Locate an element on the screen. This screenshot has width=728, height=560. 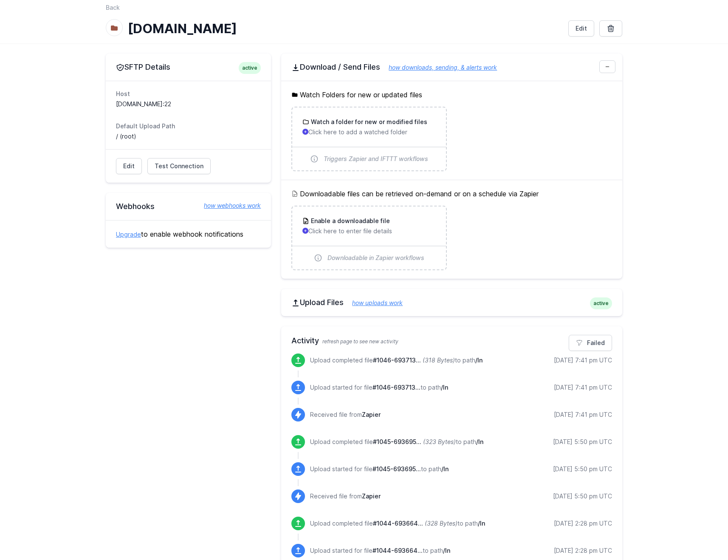
p: Click here to add a watched folder is located at coordinates (368, 132).